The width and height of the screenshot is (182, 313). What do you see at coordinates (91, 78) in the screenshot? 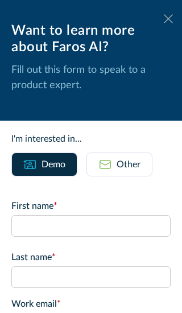
I see `p: Fill out this form to speak to a product expert.` at bounding box center [91, 78].